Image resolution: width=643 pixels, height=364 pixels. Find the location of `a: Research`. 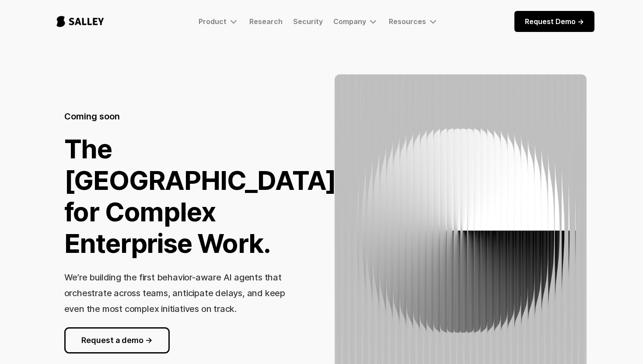

a: Research is located at coordinates (266, 21).